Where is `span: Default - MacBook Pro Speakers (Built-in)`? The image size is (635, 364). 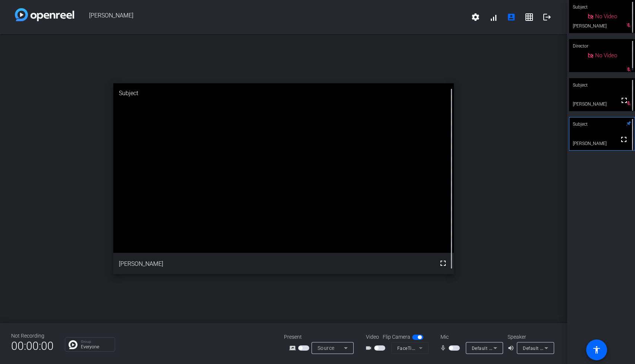 span: Default - MacBook Pro Speakers (Built-in) is located at coordinates (568, 348).